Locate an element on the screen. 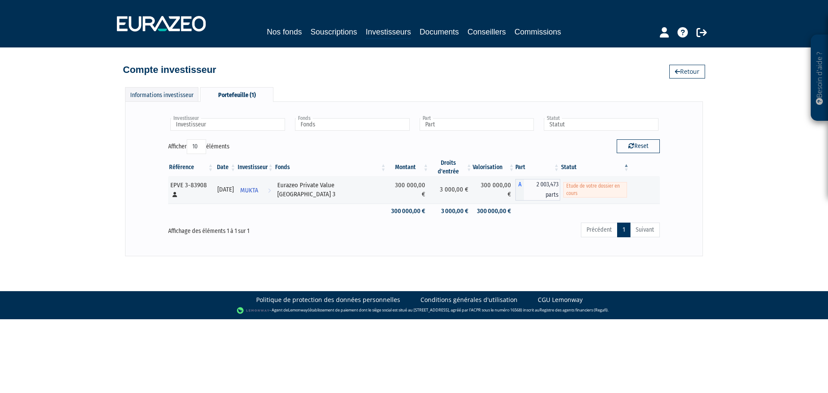 The width and height of the screenshot is (828, 393). th: Date: activer pour trier la colonne par ordre croissant is located at coordinates (226, 167).